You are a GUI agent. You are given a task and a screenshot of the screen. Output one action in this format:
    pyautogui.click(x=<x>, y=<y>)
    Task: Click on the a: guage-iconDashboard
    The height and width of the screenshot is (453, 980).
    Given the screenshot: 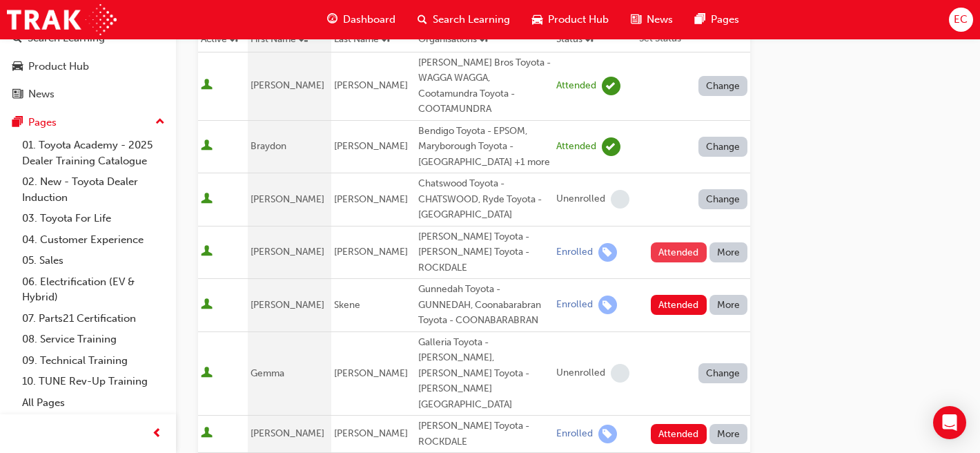 What is the action you would take?
    pyautogui.click(x=361, y=19)
    